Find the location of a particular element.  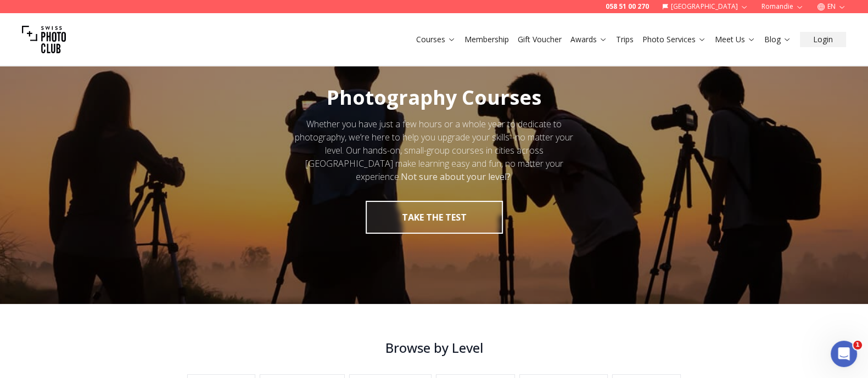

h3: Browse by Level is located at coordinates (434, 348).